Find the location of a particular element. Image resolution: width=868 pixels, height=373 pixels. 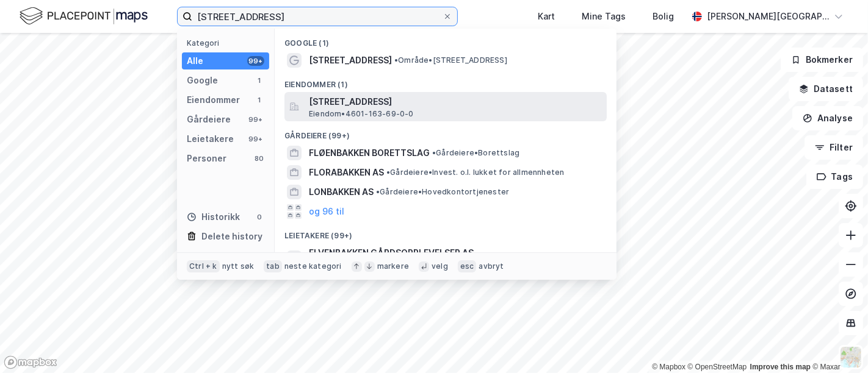

div: nytt søk is located at coordinates (238, 266).